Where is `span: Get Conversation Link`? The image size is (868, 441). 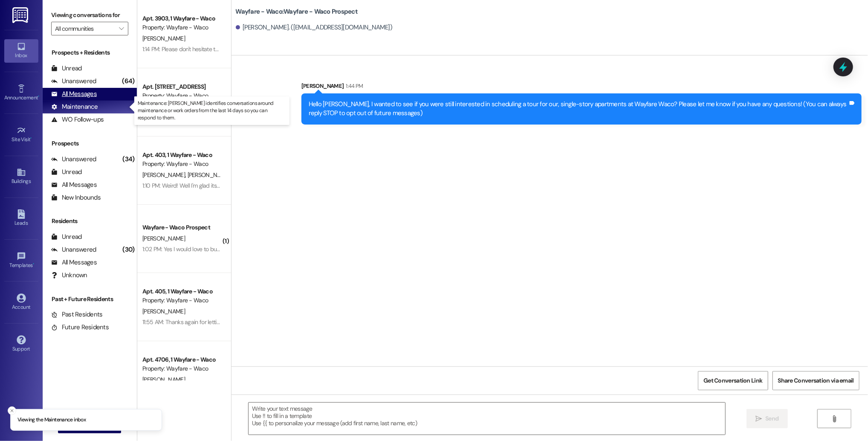
span: Get Conversation Link is located at coordinates (733, 380).